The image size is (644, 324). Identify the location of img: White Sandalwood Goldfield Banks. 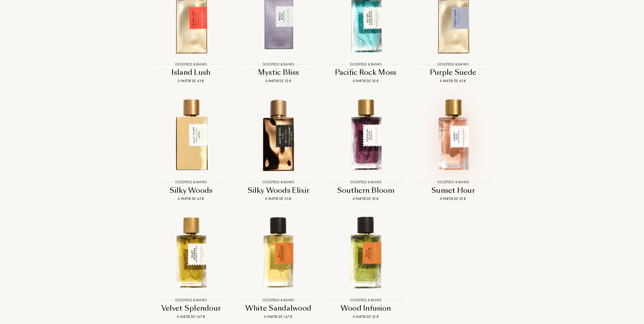
(278, 253).